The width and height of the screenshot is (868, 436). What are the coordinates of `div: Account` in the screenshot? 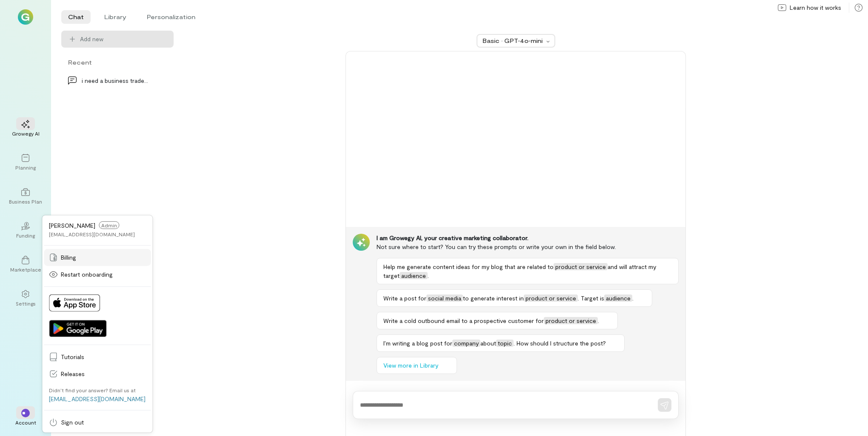 It's located at (26, 422).